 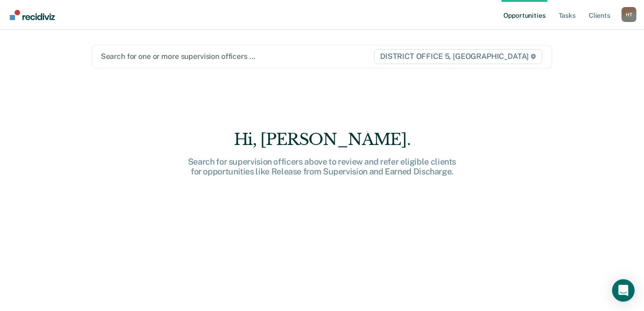 I want to click on button: Profile dropdown button, so click(x=629, y=15).